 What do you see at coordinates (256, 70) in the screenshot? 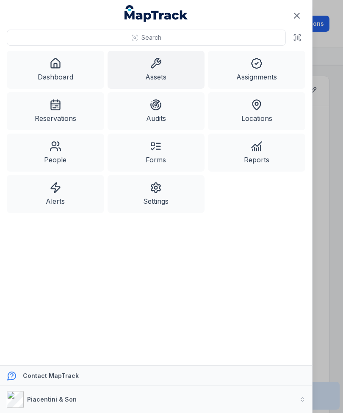
I see `a: Assignments` at bounding box center [256, 70].